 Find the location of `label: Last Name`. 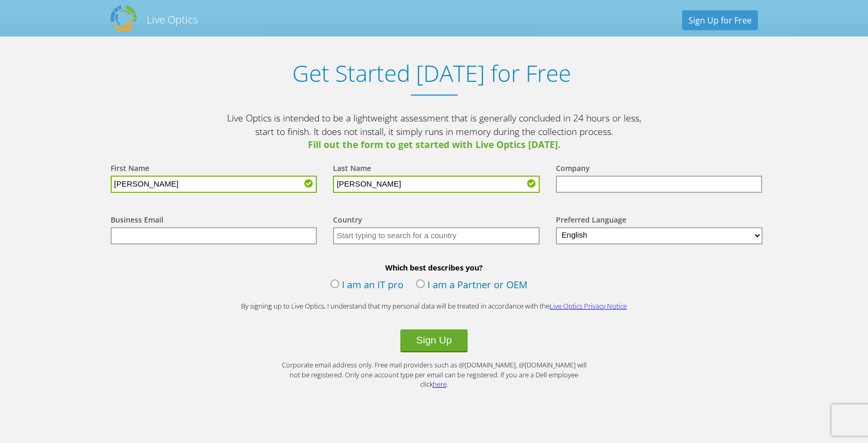

label: Last Name is located at coordinates (352, 170).